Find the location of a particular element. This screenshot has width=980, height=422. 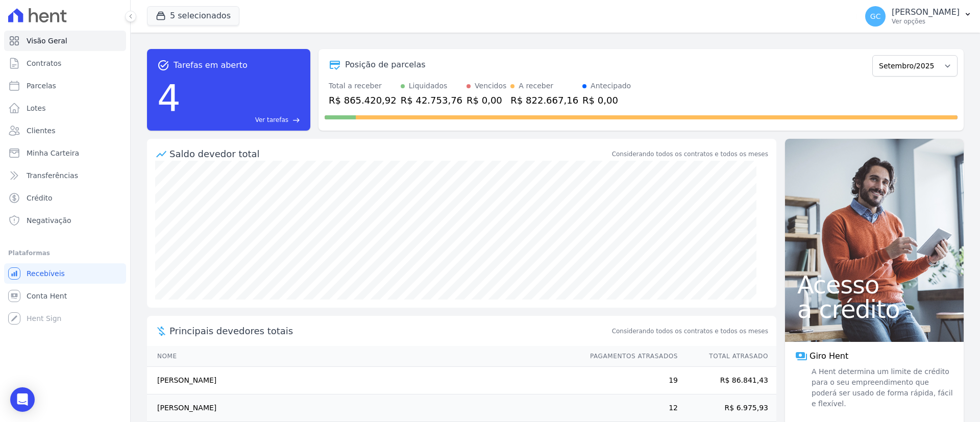

span: Considerando todos os contratos e todos os meses is located at coordinates (690, 331).